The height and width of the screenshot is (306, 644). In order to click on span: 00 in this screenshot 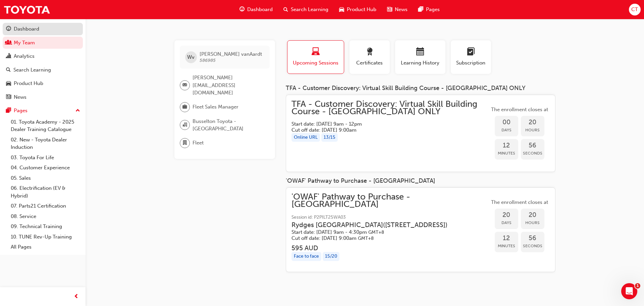, I will do `click(506, 122)`.